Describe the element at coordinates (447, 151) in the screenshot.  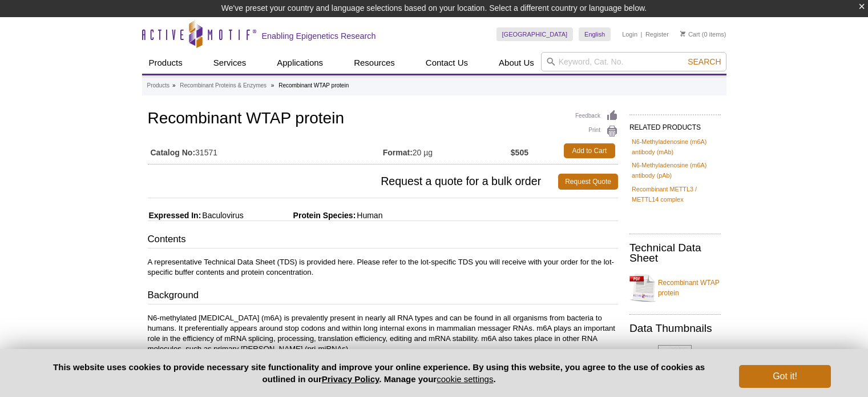
I see `td: 20 µg` at that location.